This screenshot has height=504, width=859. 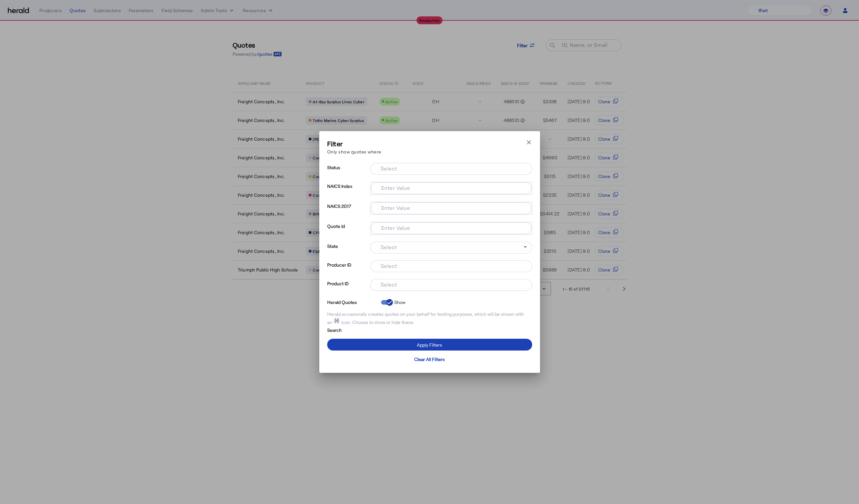 I want to click on p: Quote Id, so click(x=347, y=232).